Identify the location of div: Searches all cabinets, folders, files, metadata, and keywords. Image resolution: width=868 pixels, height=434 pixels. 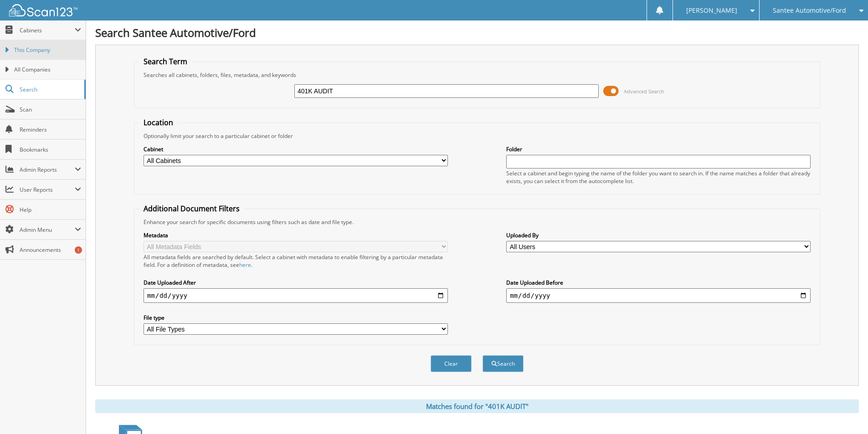
(477, 75).